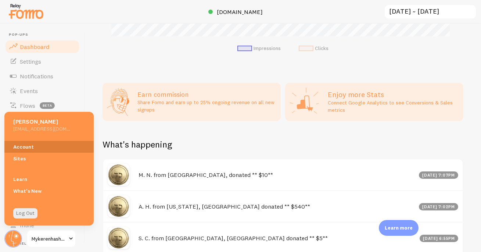 Image resolution: width=481 pixels, height=252 pixels. I want to click on h3: Earn commission, so click(207, 94).